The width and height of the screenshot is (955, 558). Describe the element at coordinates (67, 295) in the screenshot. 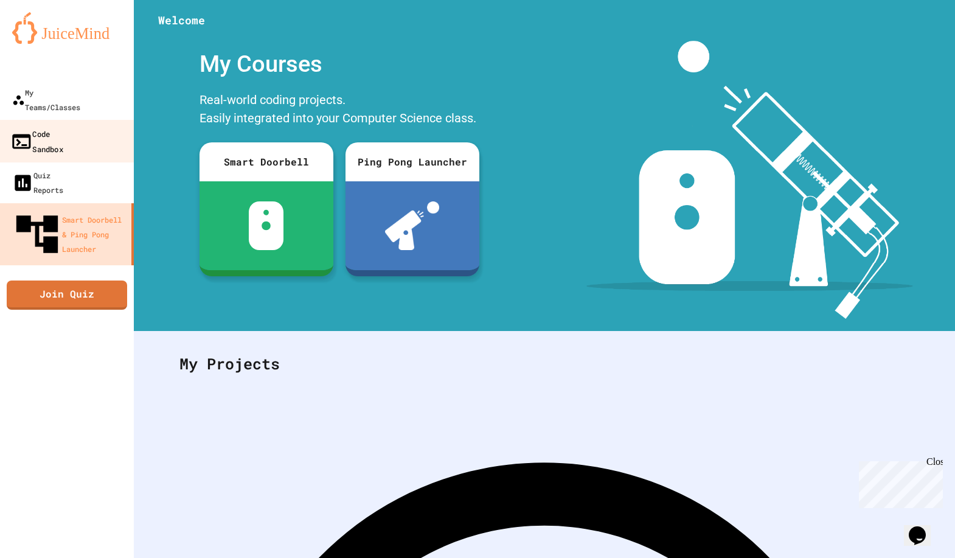

I see `a: Join Quiz` at that location.